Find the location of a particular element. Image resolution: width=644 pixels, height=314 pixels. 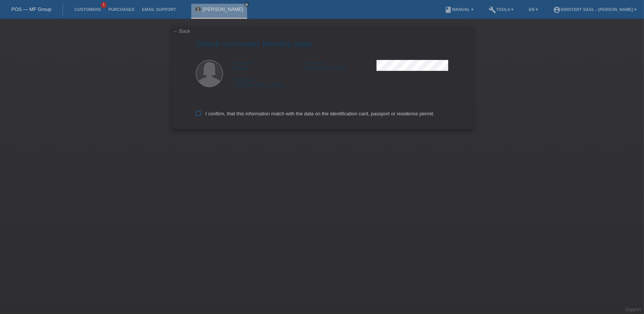

span: Firstname is located at coordinates (243, 63).